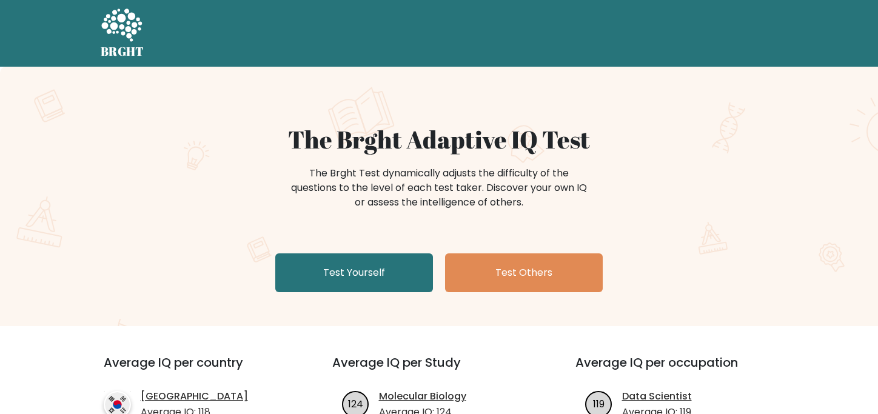  What do you see at coordinates (355, 403) in the screenshot?
I see `text: 124` at bounding box center [355, 403].